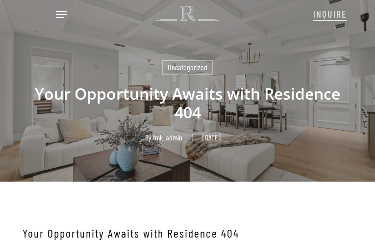 The image size is (375, 242). I want to click on h3: Your Opportunity Awaits with Residence 404, so click(187, 233).